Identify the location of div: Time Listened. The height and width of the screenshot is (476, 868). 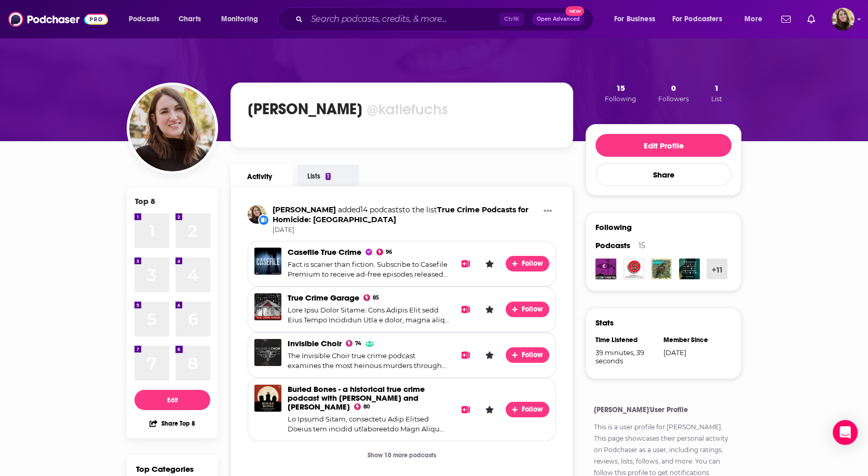
(626, 340).